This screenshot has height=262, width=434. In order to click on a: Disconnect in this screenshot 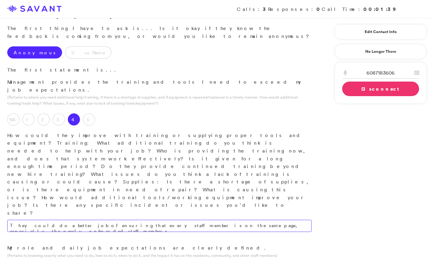, I will do `click(381, 89)`.